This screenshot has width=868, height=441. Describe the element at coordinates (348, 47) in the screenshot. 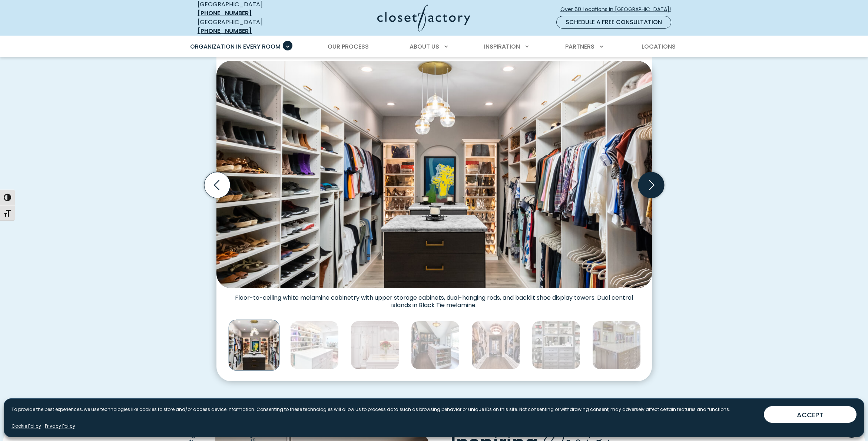

I see `span: Our Process` at that location.